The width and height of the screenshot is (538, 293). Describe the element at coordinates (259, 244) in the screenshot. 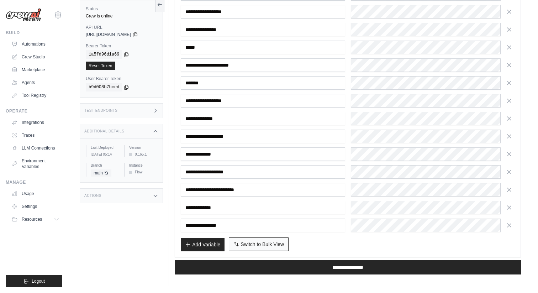

I see `button: Switch to Bulk View` at that location.